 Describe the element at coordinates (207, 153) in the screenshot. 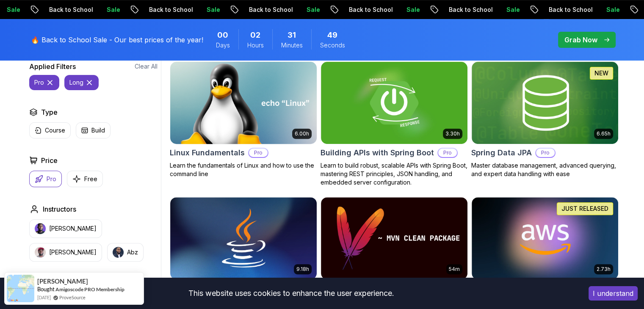

I see `h2: Linux Fundamentals` at that location.